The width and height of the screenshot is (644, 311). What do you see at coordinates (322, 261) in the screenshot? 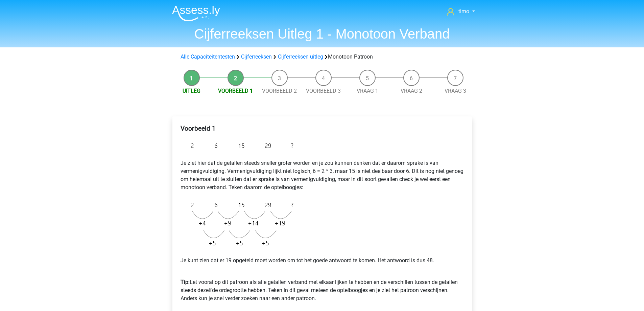
I see `p: Je kunt zien dat er 19 opgeteld moet worden om tot het goede antwoord te komen. Het antwoord is d...` at bounding box center [322, 261].